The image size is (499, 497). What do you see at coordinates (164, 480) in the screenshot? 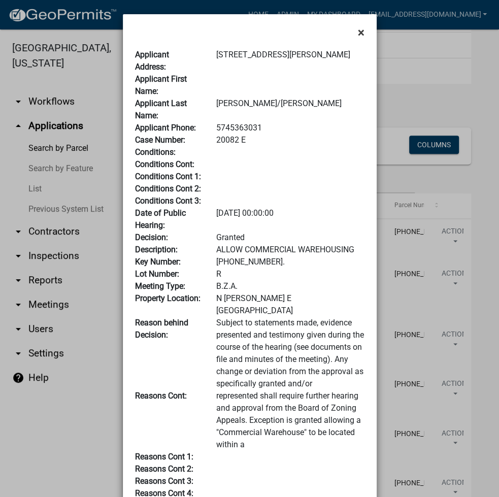
I see `b: Reasons Cont 3:` at bounding box center [164, 480].